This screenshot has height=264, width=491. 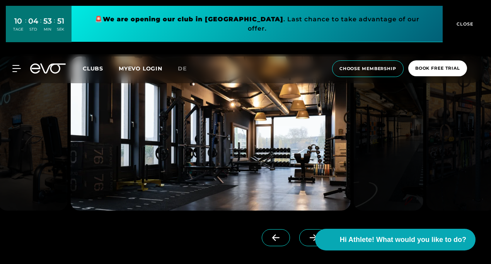 What do you see at coordinates (437, 68) in the screenshot?
I see `a: book free trial` at bounding box center [437, 68].